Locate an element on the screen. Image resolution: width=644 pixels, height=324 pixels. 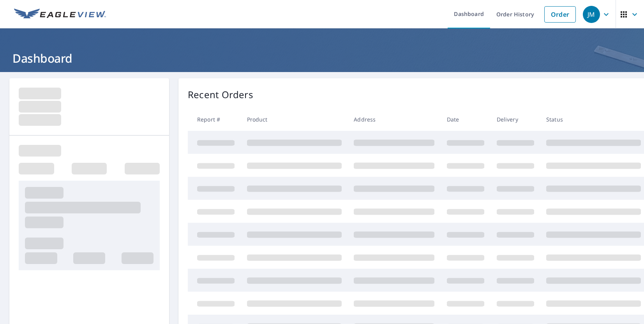
div: JM is located at coordinates (591, 14).